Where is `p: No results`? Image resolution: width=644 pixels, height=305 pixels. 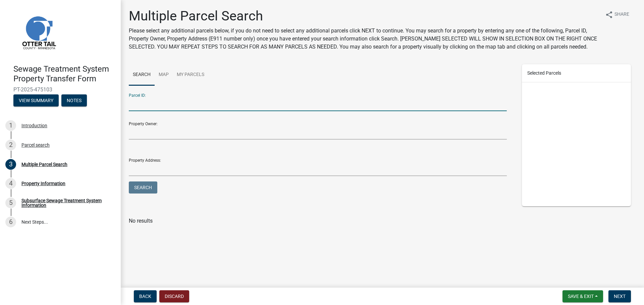 p: No results is located at coordinates (382, 221).